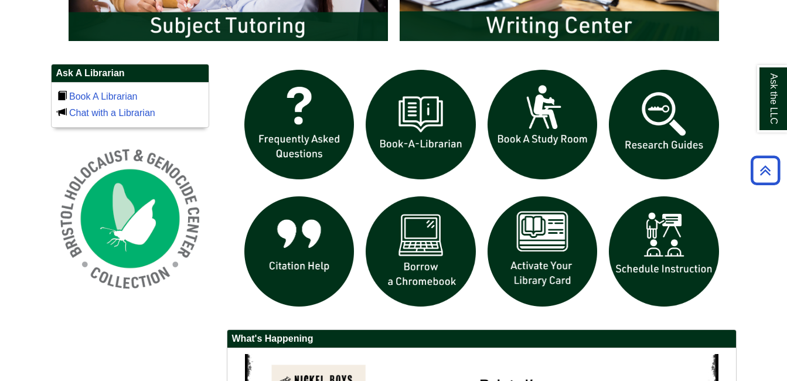 The image size is (787, 381). Describe the element at coordinates (103, 96) in the screenshot. I see `a: Book A Librarian` at that location.